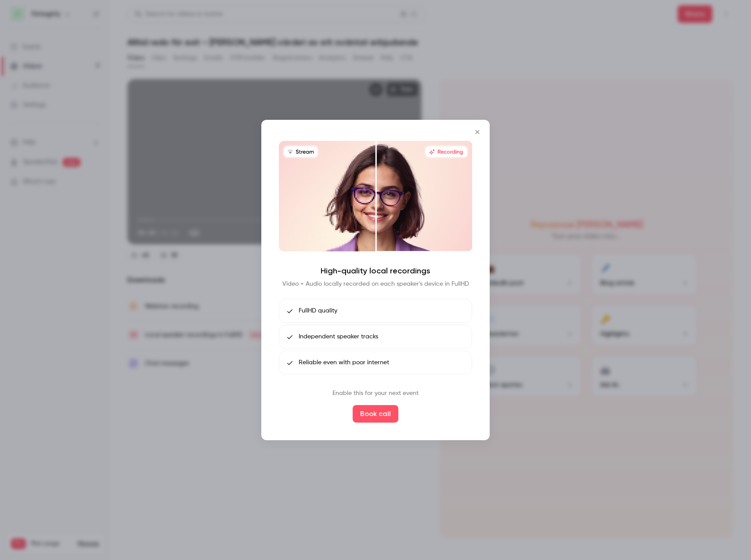  Describe the element at coordinates (318, 311) in the screenshot. I see `span: FullHD quality` at that location.